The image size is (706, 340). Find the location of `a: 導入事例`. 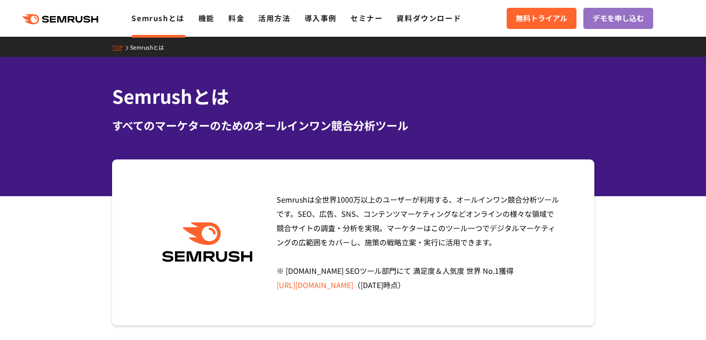

a: 導入事例 is located at coordinates (321, 18).